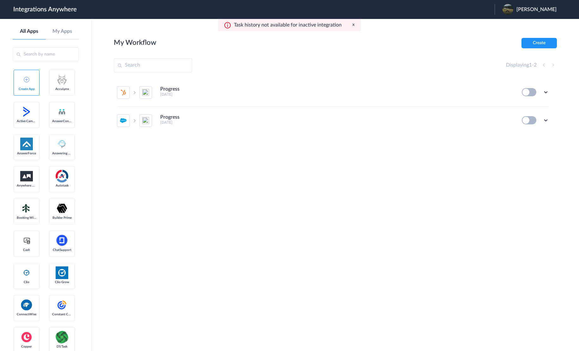 The image size is (579, 351). What do you see at coordinates (62, 273) in the screenshot?
I see `img: Clio.jpg` at bounding box center [62, 273].